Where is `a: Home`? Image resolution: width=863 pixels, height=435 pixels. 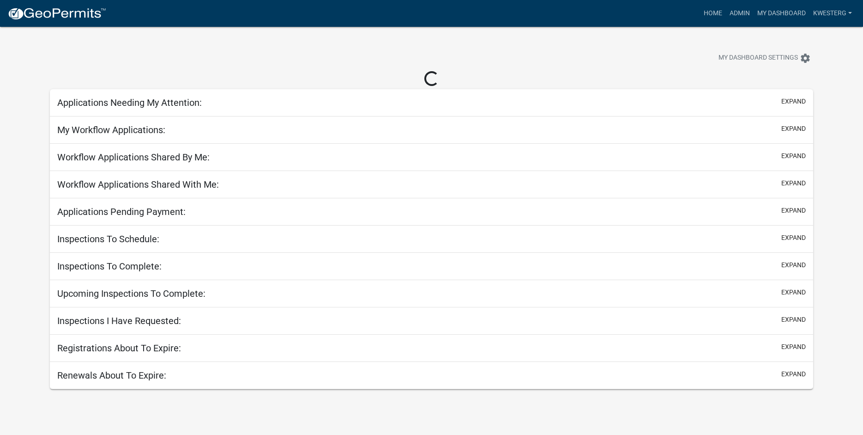 a: Home is located at coordinates (713, 13).